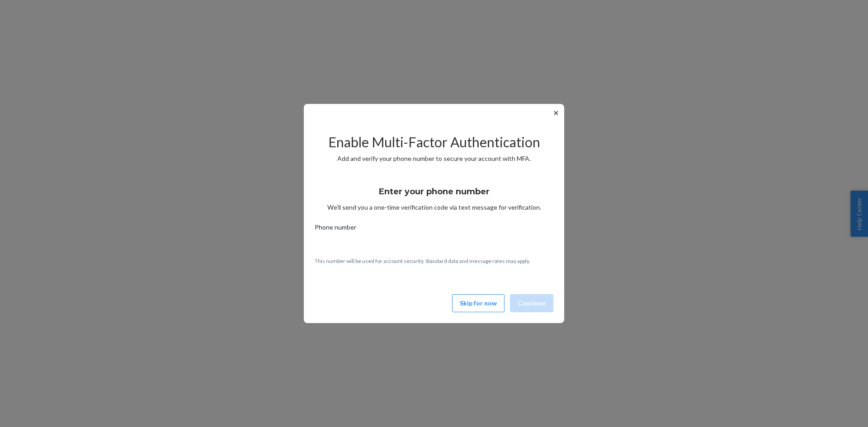 The width and height of the screenshot is (868, 427). I want to click on div: We’ll send you a one-time verification code via text message for verification., so click(434, 195).